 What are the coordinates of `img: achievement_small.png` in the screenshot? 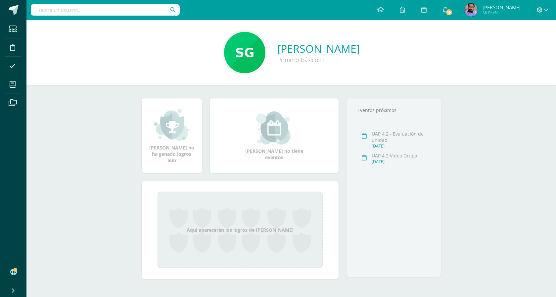 It's located at (171, 124).